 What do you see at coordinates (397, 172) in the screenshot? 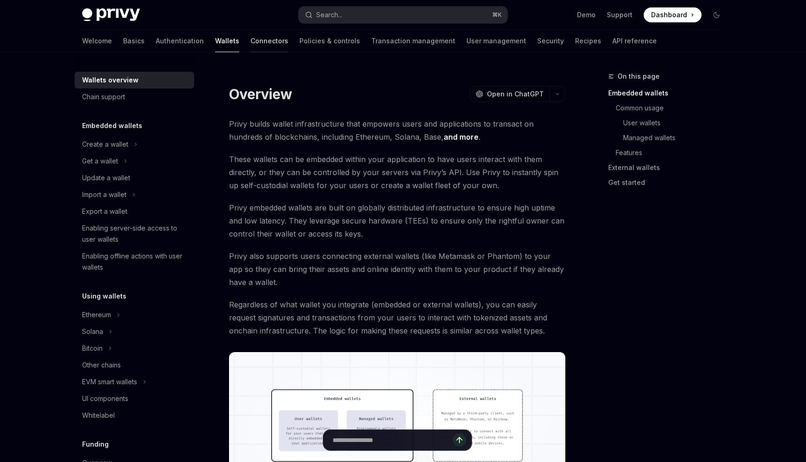
I see `span: These wallets can be embedded within your application to have users interact with them directly, ...` at bounding box center [397, 172].